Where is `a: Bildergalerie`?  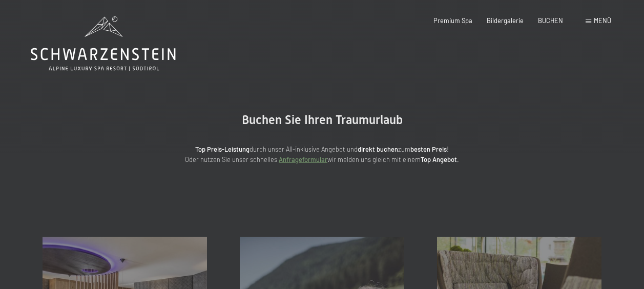
a: Bildergalerie is located at coordinates (505, 21).